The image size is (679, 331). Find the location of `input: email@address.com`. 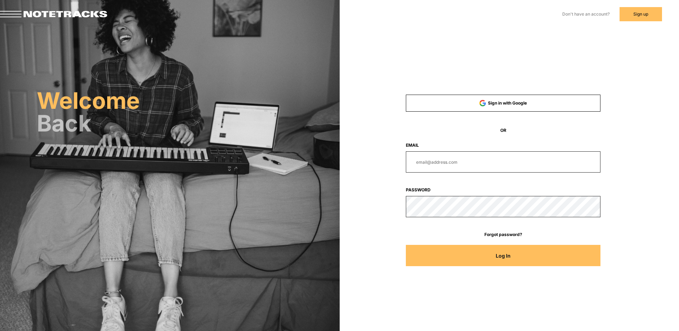

input: email@address.com is located at coordinates (503, 162).